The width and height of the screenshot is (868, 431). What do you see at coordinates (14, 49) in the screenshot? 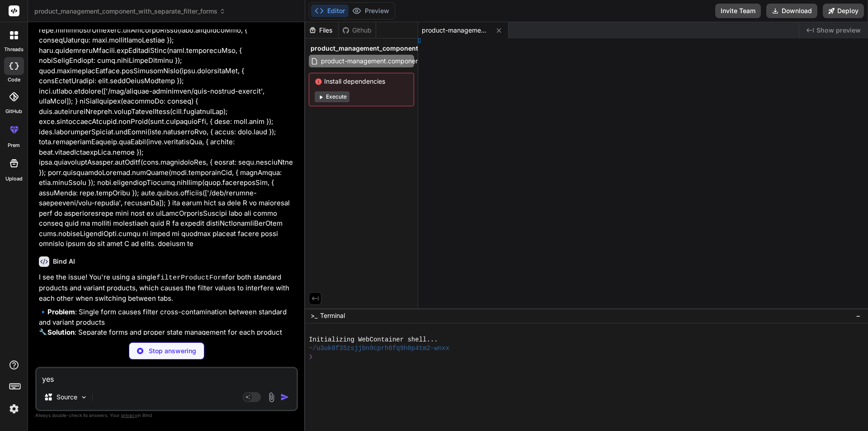
I see `label: threads` at bounding box center [14, 49].